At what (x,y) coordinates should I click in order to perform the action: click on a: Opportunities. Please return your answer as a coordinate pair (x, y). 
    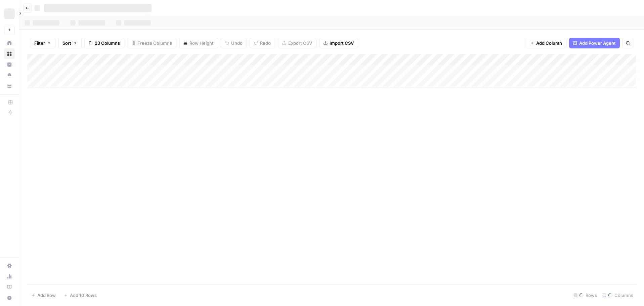
    Looking at the image, I should click on (10, 75).